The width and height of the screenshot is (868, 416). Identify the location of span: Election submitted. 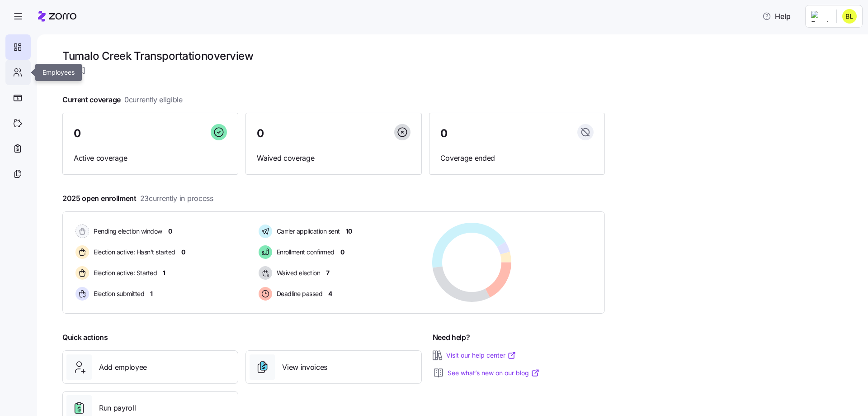
(118, 293).